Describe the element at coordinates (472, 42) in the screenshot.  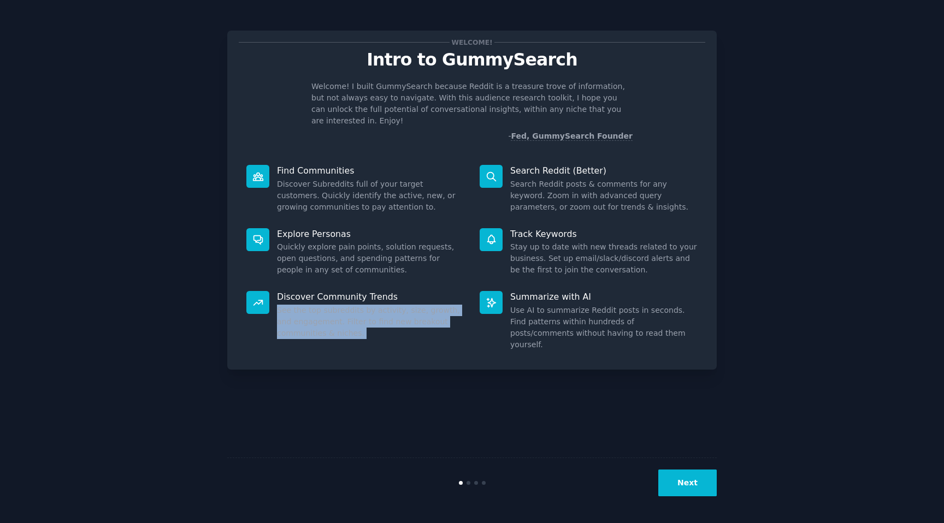
I see `span: Welcome!` at that location.